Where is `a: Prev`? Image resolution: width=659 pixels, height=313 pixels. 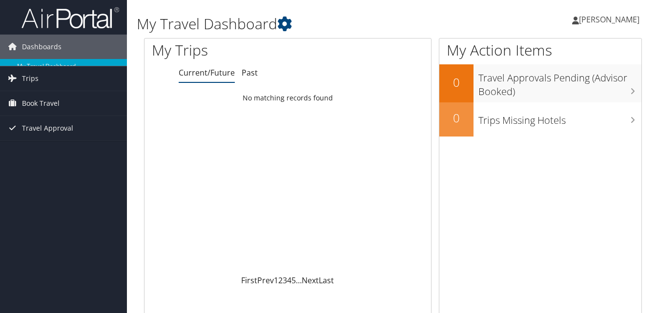
a: Prev is located at coordinates (265, 281).